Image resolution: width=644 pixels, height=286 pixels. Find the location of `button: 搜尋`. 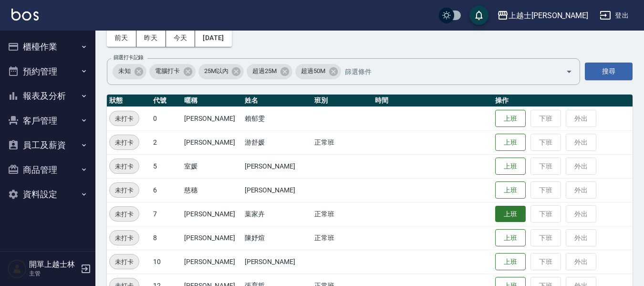

button: 搜尋 is located at coordinates (609, 72).